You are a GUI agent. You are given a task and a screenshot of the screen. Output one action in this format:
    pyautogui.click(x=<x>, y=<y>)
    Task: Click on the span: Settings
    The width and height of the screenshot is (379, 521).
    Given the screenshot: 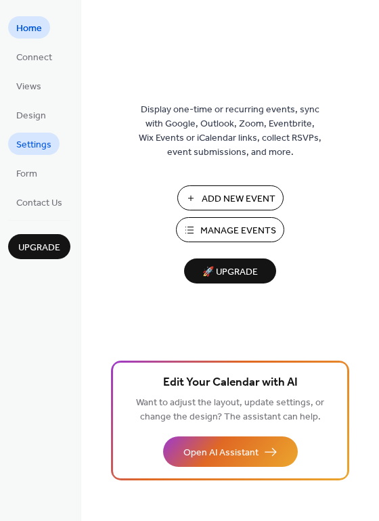 What is the action you would take?
    pyautogui.click(x=34, y=145)
    